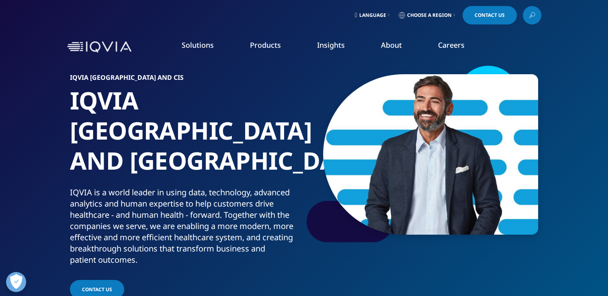 This screenshot has width=608, height=296. Describe the element at coordinates (331, 45) in the screenshot. I see `a: Insights` at that location.